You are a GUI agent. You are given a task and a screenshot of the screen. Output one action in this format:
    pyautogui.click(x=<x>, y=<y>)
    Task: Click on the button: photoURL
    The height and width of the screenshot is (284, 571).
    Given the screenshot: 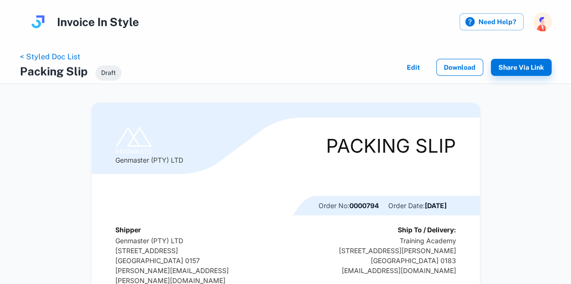 What is the action you would take?
    pyautogui.click(x=543, y=22)
    